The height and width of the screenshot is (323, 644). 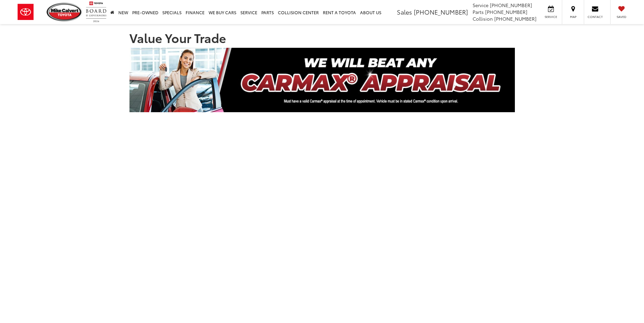 What do you see at coordinates (573, 17) in the screenshot?
I see `span: Map` at bounding box center [573, 17].